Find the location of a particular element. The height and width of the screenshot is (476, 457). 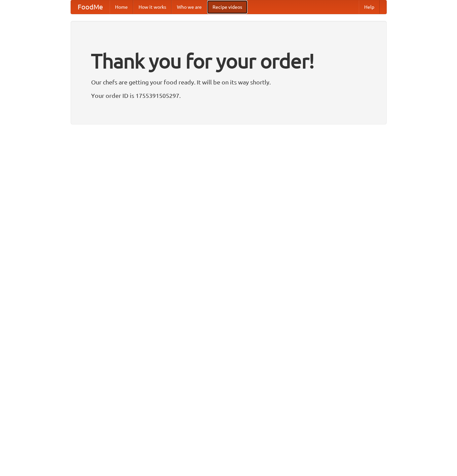

a: Help is located at coordinates (369, 7).